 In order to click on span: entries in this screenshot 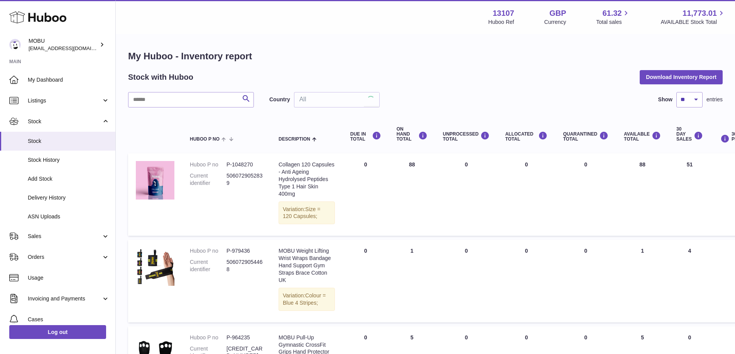, I will do `click(714, 99)`.